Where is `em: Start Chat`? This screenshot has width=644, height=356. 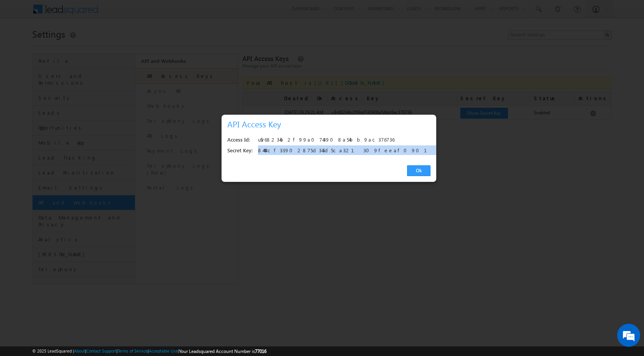 em: Start Chat is located at coordinates (121, 241).